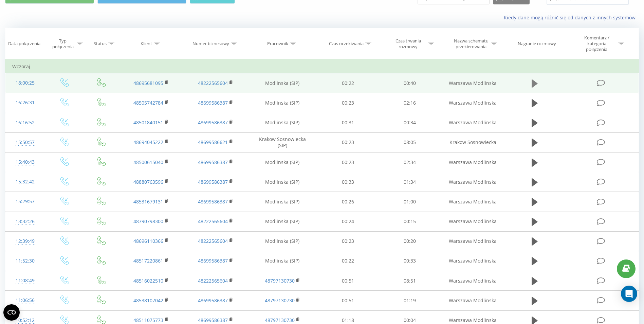  Describe the element at coordinates (148, 320) in the screenshot. I see `a: 48511075773` at that location.